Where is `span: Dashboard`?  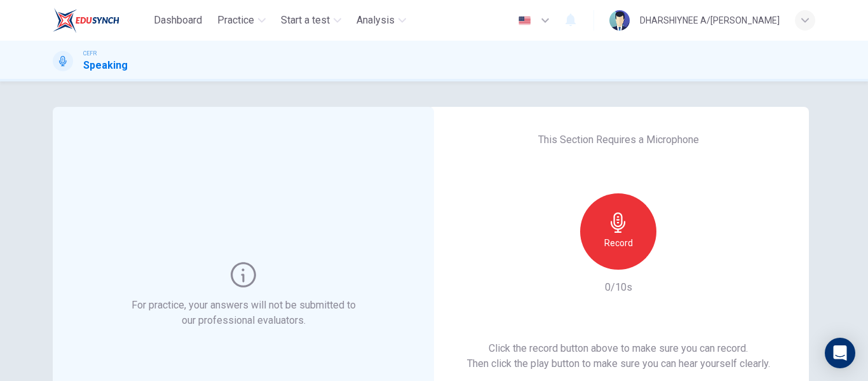
span: Dashboard is located at coordinates (178, 21).